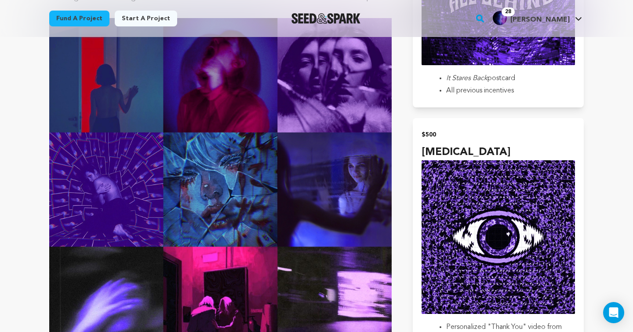 This screenshot has width=633, height=332. I want to click on li: All previous incentives, so click(505, 91).